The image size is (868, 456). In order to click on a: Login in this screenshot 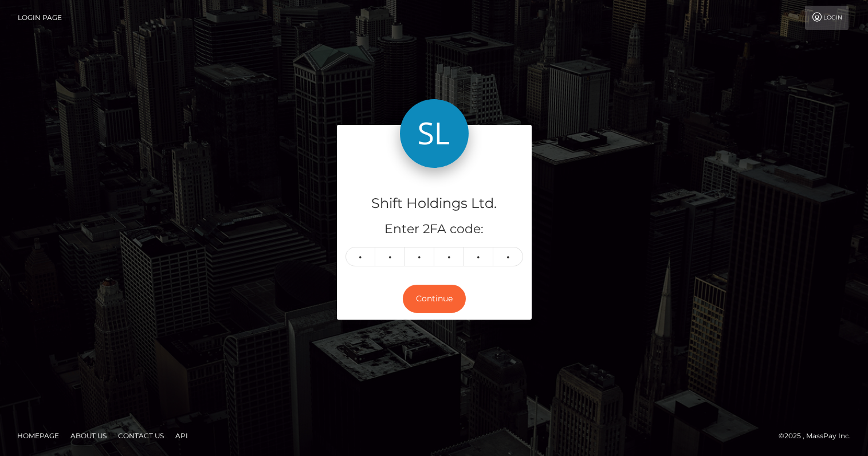, I will do `click(827, 17)`.